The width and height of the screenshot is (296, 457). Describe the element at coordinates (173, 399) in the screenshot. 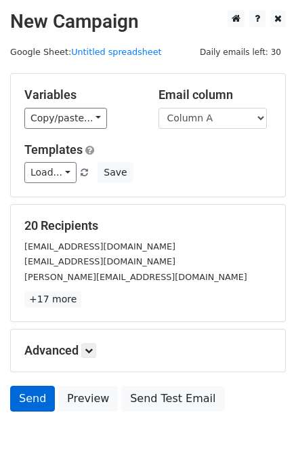

I see `a: Send Test Email` at that location.